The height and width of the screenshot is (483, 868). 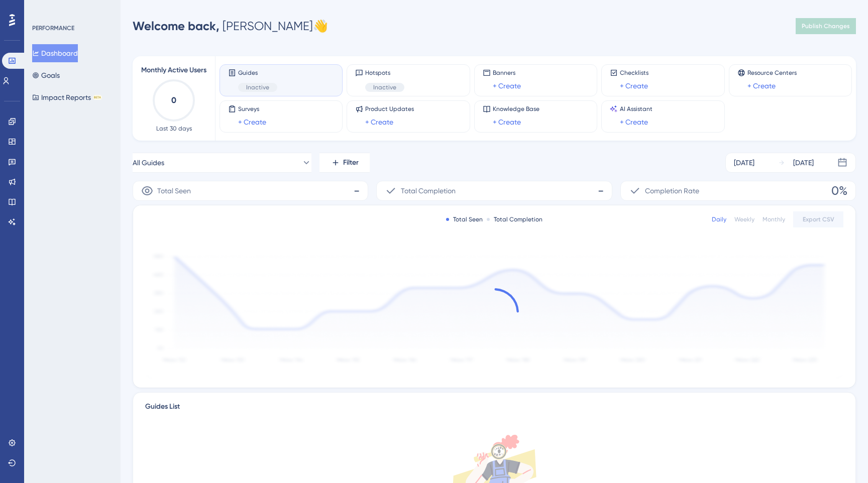 What do you see at coordinates (506, 73) in the screenshot?
I see `span: Banners` at bounding box center [506, 73].